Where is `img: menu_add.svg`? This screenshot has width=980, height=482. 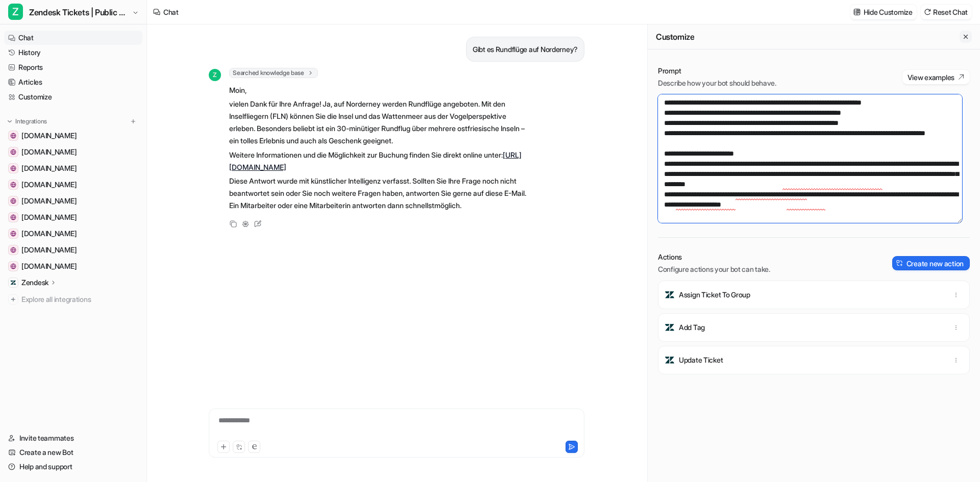
img: menu_add.svg is located at coordinates (133, 121).